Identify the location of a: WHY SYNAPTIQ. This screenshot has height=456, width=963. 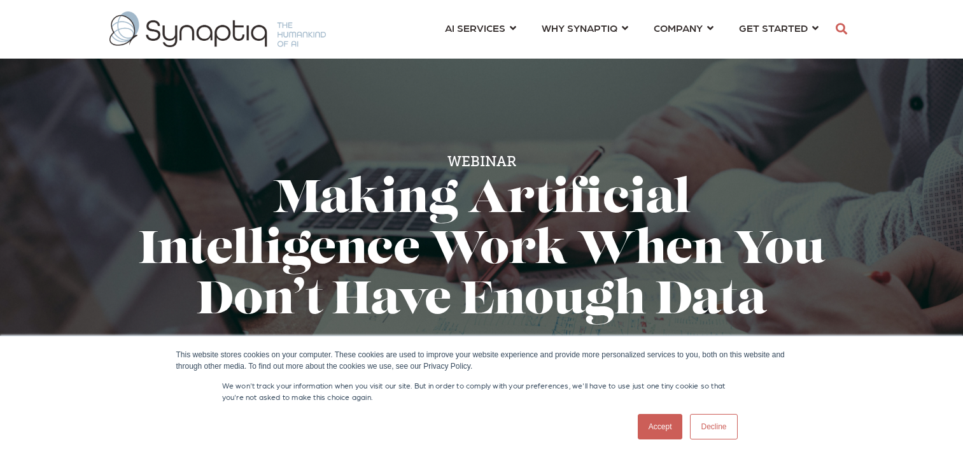
(585, 27).